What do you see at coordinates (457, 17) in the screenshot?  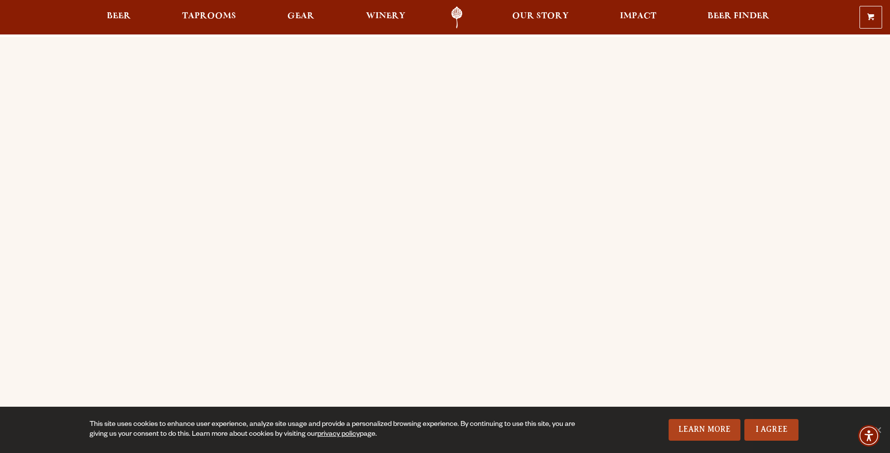 I see `a: Odell Home` at bounding box center [457, 17].